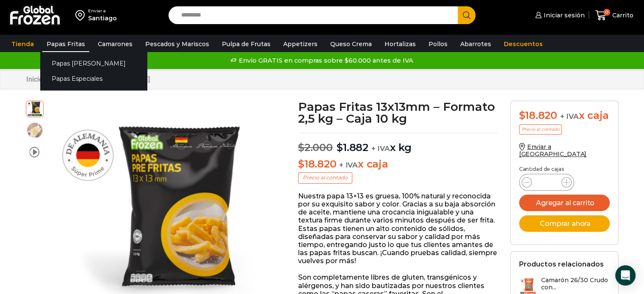 The height and width of the screenshot is (294, 644). What do you see at coordinates (400, 44) in the screenshot?
I see `a: Hortalizas` at bounding box center [400, 44].